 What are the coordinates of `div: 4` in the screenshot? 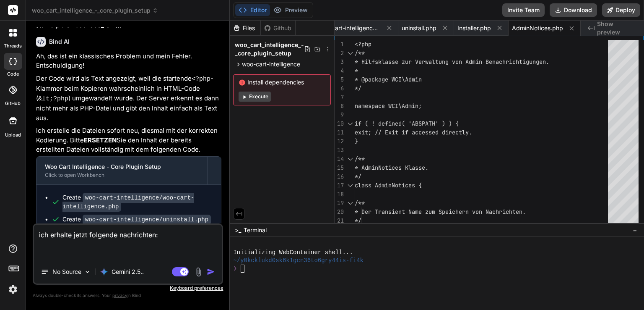 It's located at (339, 70).